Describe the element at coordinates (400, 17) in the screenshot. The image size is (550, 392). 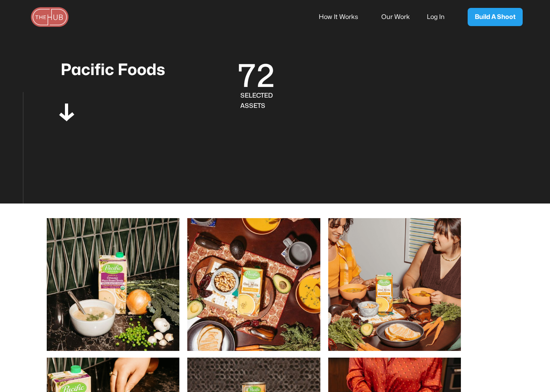
I see `a: Our Work` at that location.